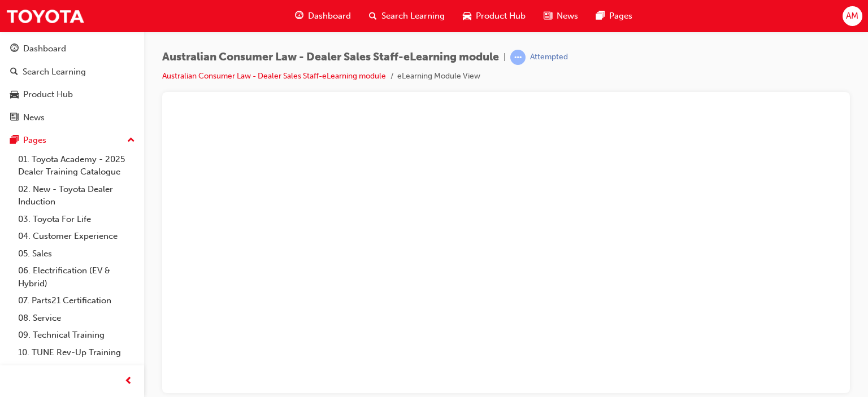  Describe the element at coordinates (413, 16) in the screenshot. I see `span: Search Learning` at that location.